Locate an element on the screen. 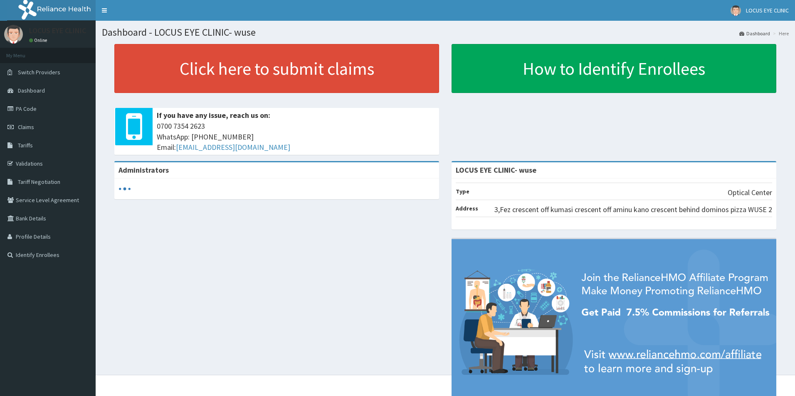  h1: Dashboard - LOCUS EYE CLINIC- wuse is located at coordinates (445, 32).